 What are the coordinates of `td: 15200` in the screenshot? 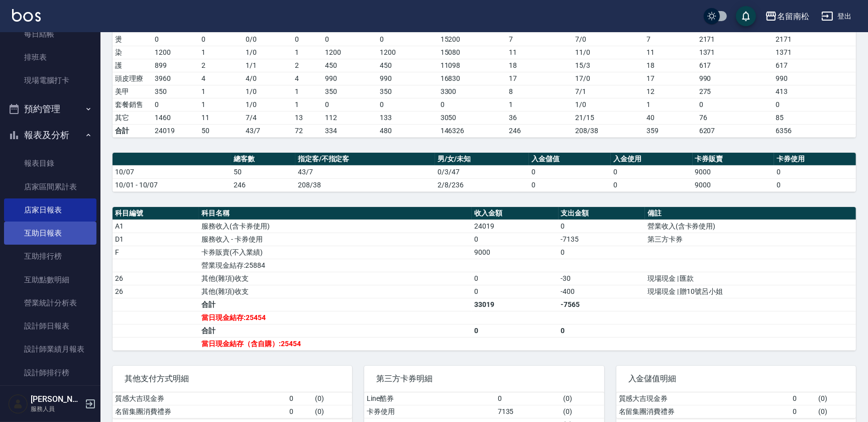 It's located at (472, 39).